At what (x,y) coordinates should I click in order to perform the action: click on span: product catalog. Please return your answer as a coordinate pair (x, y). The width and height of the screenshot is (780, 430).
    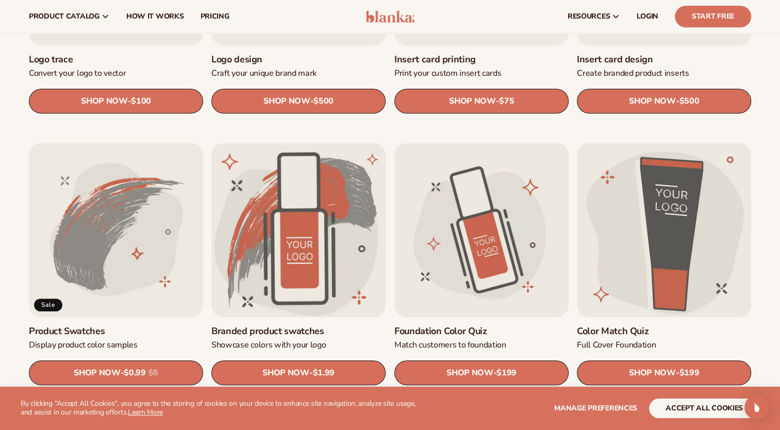
    Looking at the image, I should click on (64, 16).